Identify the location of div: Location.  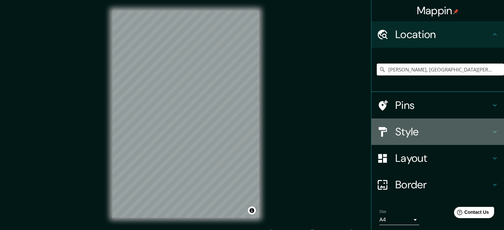
(438, 34).